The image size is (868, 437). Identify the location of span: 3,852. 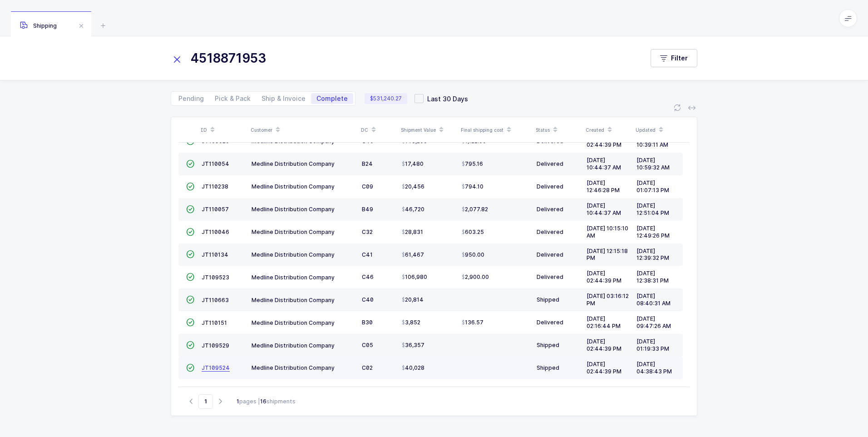
(410, 322).